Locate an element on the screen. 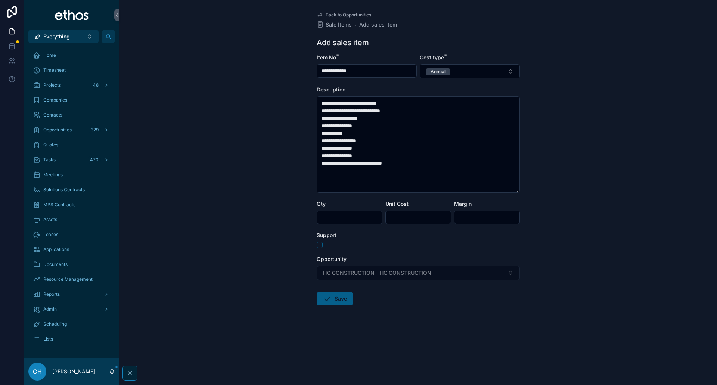 This screenshot has width=717, height=385. button: Save is located at coordinates (335, 299).